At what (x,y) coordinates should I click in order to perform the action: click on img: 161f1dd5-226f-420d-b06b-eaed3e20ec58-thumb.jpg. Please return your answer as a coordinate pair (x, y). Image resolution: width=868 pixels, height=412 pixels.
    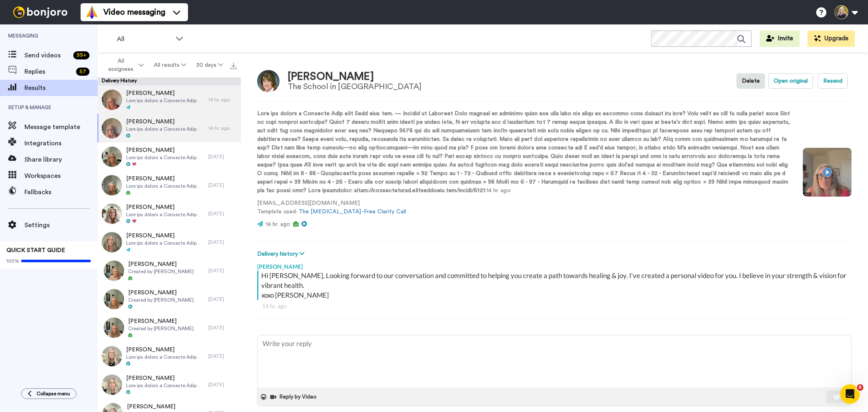
    Looking at the image, I should click on (112, 214).